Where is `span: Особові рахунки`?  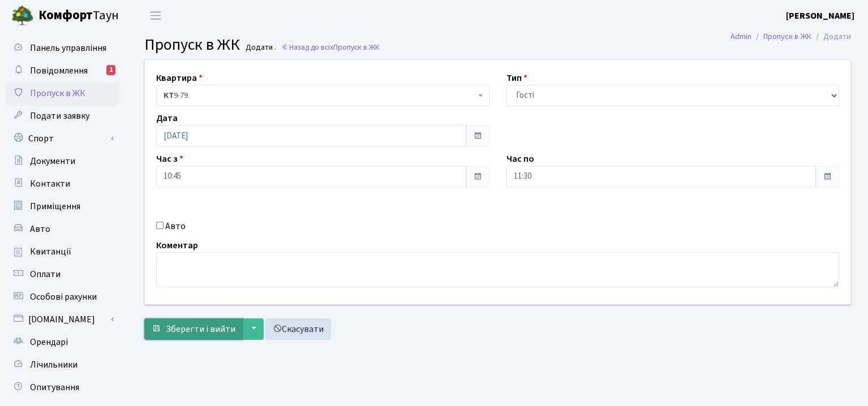 span: Особові рахунки is located at coordinates (64, 297).